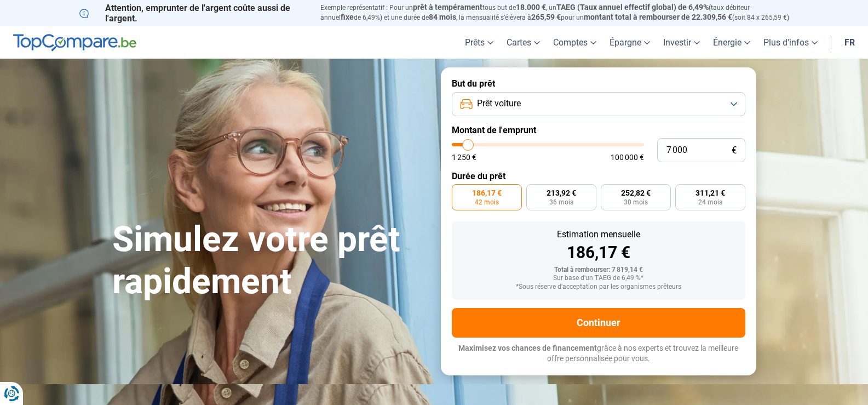 The height and width of the screenshot is (405, 868). I want to click on span: 311,21 €, so click(710, 193).